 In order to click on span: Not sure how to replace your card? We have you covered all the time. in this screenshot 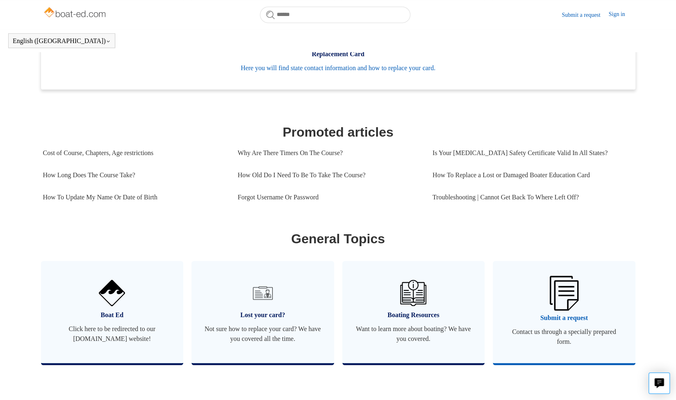, I will do `click(263, 334)`.